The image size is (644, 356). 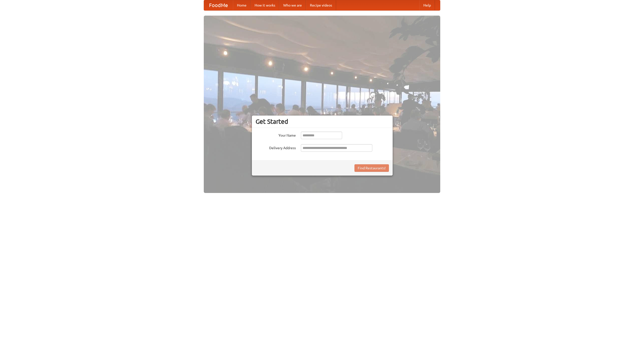 What do you see at coordinates (276, 134) in the screenshot?
I see `label: Your Name` at bounding box center [276, 134].